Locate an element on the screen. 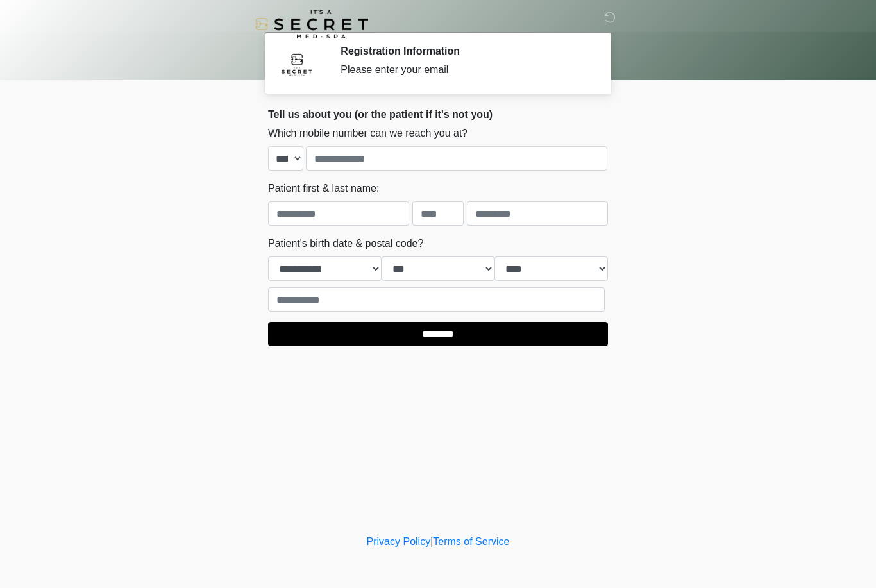 Image resolution: width=876 pixels, height=588 pixels. label: Which mobile number can we reach you at? is located at coordinates (367, 133).